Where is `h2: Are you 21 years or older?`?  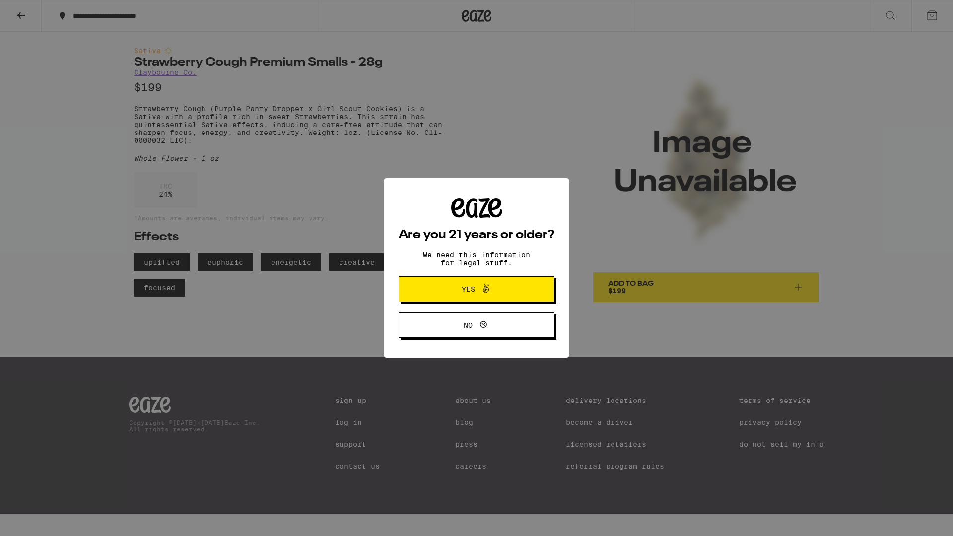 h2: Are you 21 years or older? is located at coordinates (476, 235).